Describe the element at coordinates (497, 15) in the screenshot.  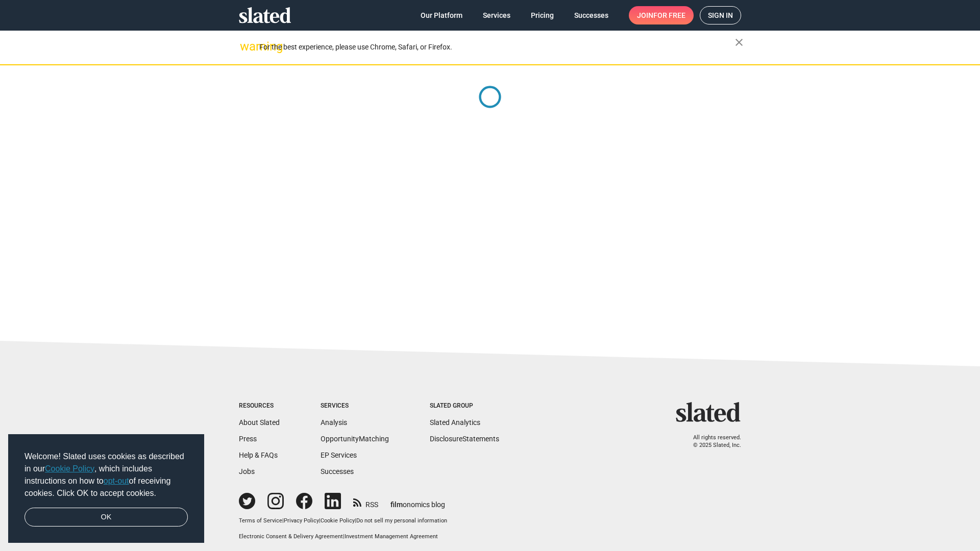
I see `a: Services` at that location.